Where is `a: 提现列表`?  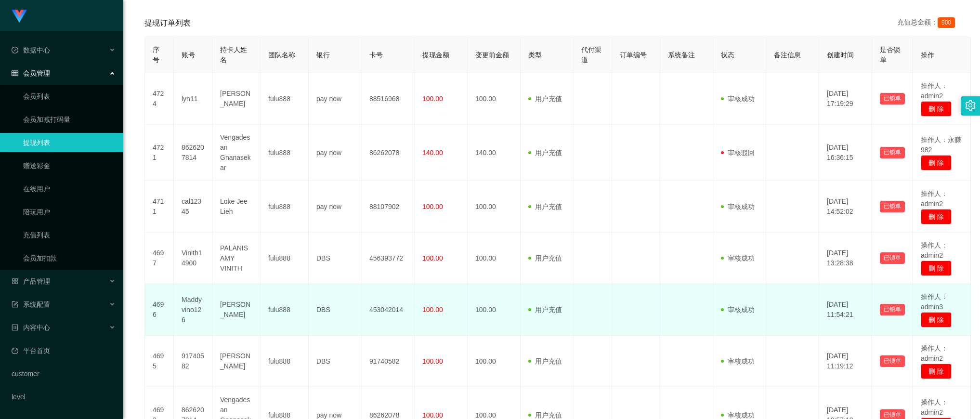
a: 提现列表 is located at coordinates (69, 143).